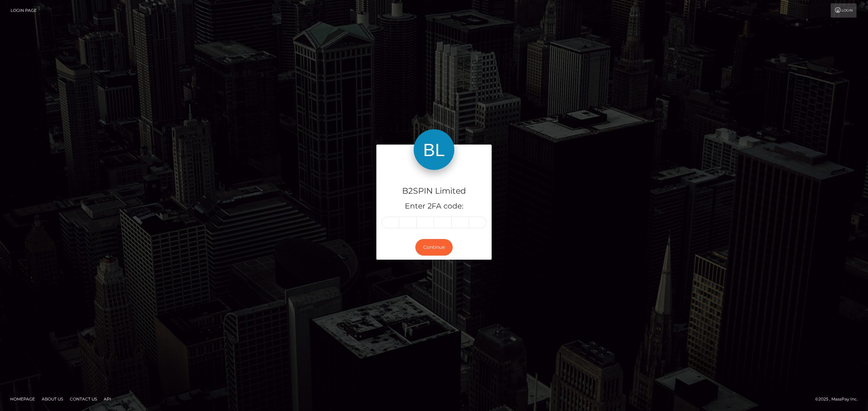  Describe the element at coordinates (23, 399) in the screenshot. I see `a: Homepage` at that location.